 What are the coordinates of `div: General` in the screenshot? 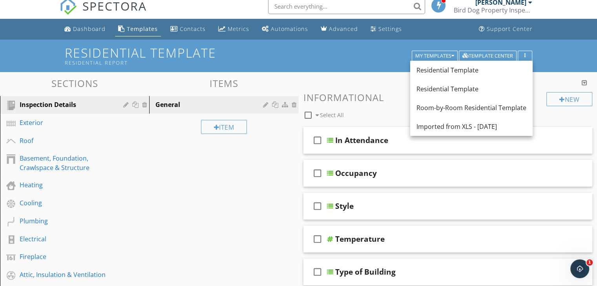 It's located at (210, 105).